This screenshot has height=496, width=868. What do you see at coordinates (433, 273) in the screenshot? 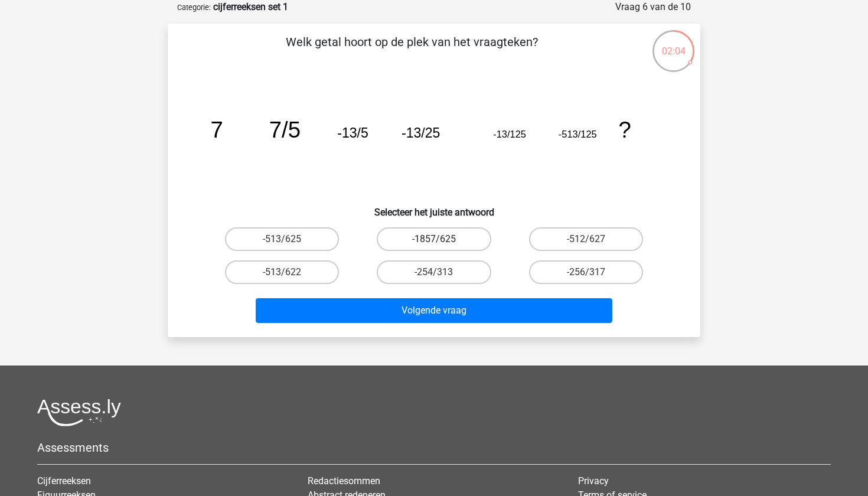
I see `label: -254/313` at bounding box center [433, 273].